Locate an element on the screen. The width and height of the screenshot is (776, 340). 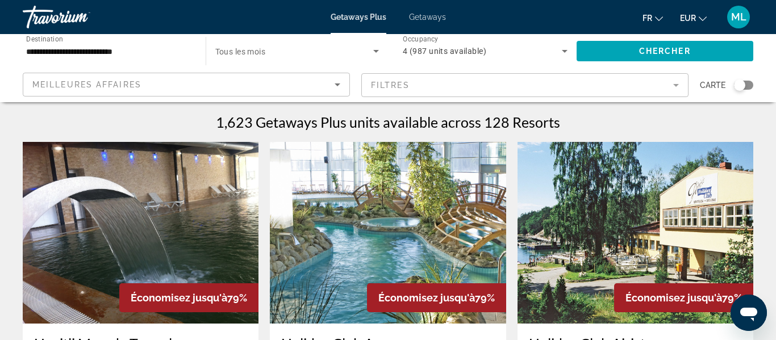
a: Getaways is located at coordinates (427, 17).